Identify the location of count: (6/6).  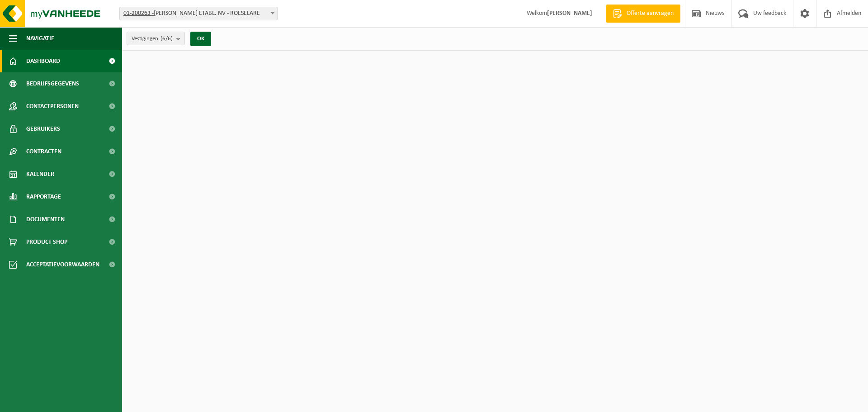
(167, 39).